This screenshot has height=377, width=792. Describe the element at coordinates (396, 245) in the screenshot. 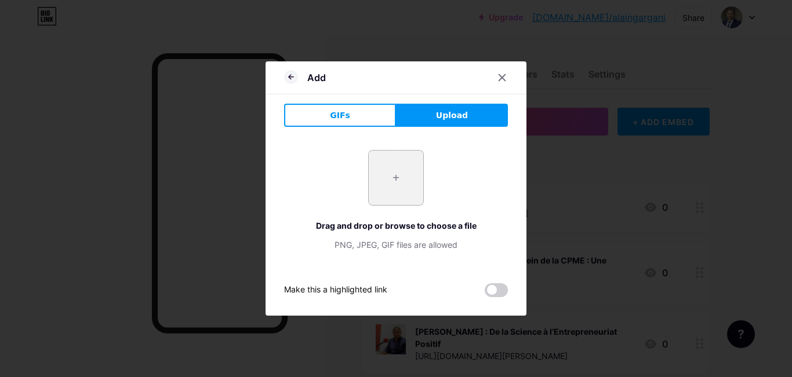

I see `div: PNG, JPEG, GIF files are allowed` at that location.